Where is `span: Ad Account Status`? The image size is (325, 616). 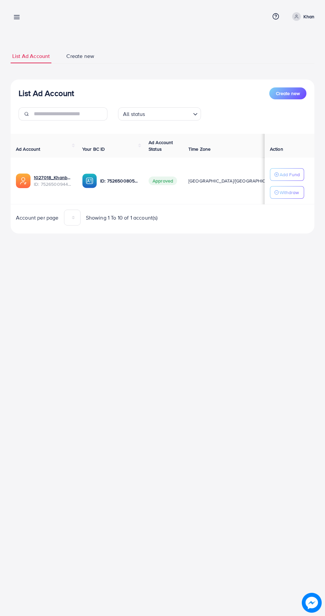 span: Ad Account Status is located at coordinates (161, 146).